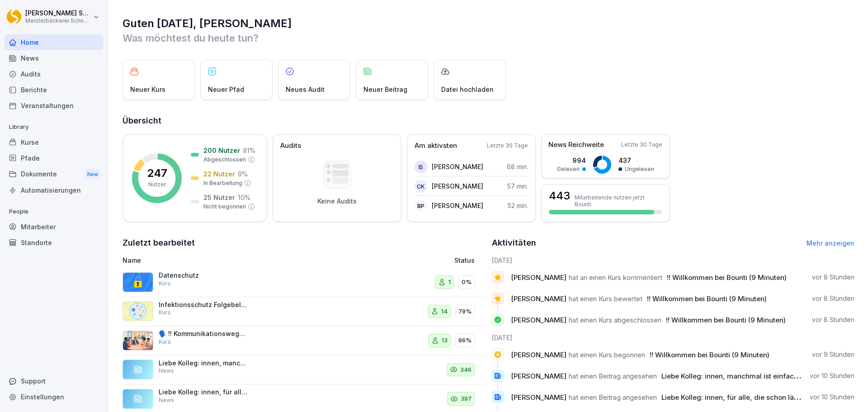 Image resolution: width=868 pixels, height=412 pixels. I want to click on p: 22 Nutzer, so click(219, 174).